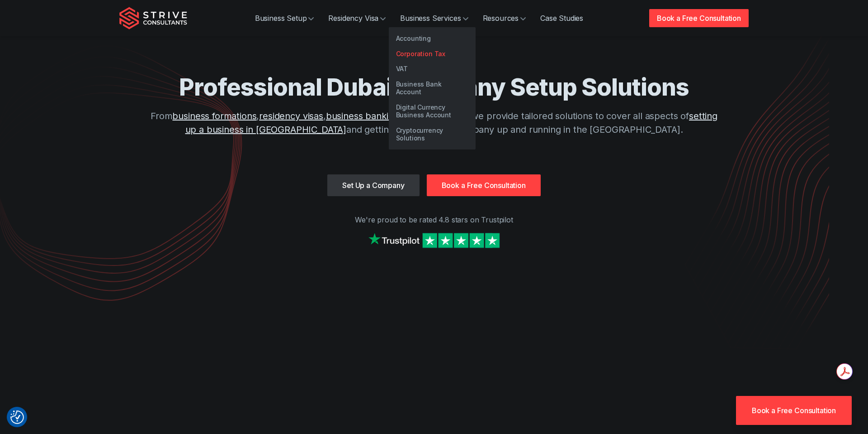 The width and height of the screenshot is (868, 434). What do you see at coordinates (433, 88) in the screenshot?
I see `a: Business Bank Account` at bounding box center [433, 88].